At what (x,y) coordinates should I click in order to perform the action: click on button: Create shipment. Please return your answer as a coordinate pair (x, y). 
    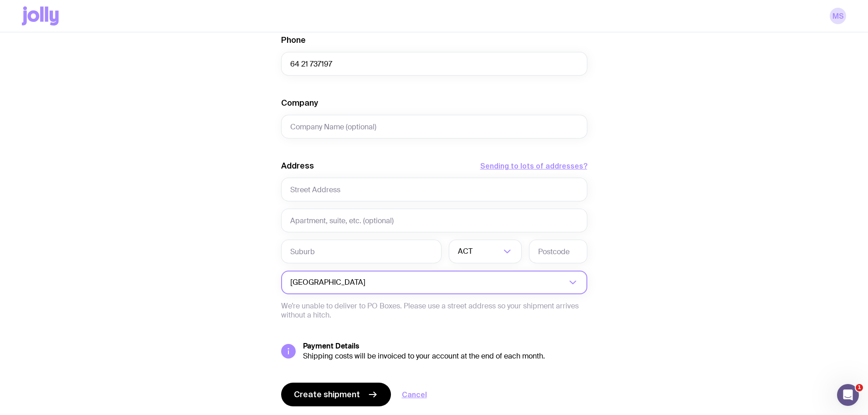
    Looking at the image, I should click on (336, 395).